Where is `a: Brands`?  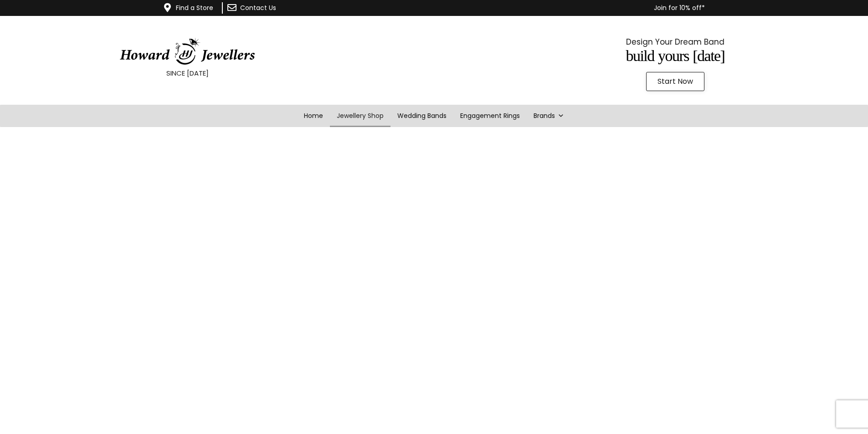
a: Brands is located at coordinates (549, 116).